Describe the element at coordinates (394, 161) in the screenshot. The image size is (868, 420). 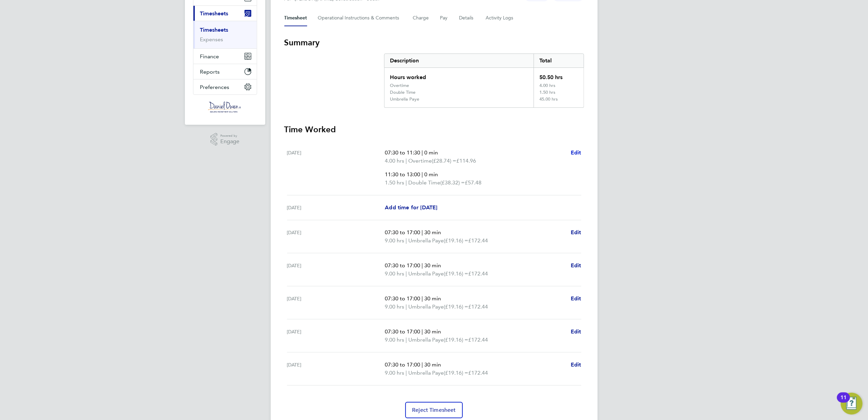
I see `span: 4.00 hrs` at that location.